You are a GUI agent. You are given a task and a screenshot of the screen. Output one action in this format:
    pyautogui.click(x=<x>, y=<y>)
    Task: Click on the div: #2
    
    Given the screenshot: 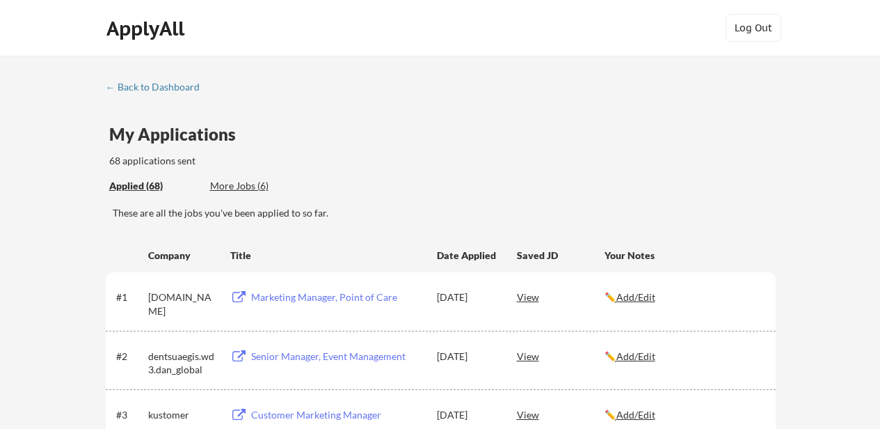 What is the action you would take?
    pyautogui.click(x=129, y=356)
    